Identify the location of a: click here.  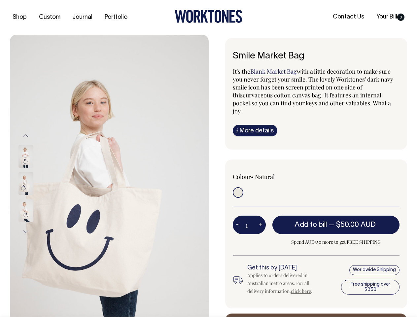
(300, 291).